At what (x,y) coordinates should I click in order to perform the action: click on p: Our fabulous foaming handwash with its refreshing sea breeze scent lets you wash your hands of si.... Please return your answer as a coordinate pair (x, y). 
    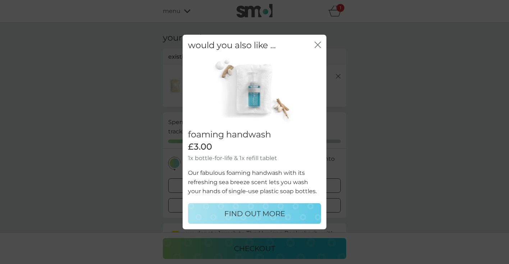
    Looking at the image, I should click on (254, 182).